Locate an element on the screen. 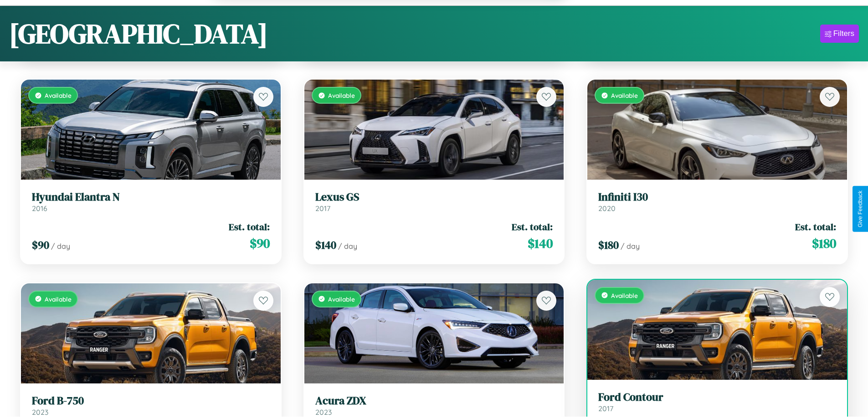  h3: Ford Contour is located at coordinates (717, 397).